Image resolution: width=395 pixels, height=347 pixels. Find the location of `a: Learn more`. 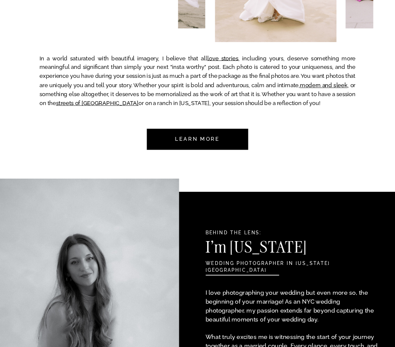

a: Learn more is located at coordinates (198, 139).